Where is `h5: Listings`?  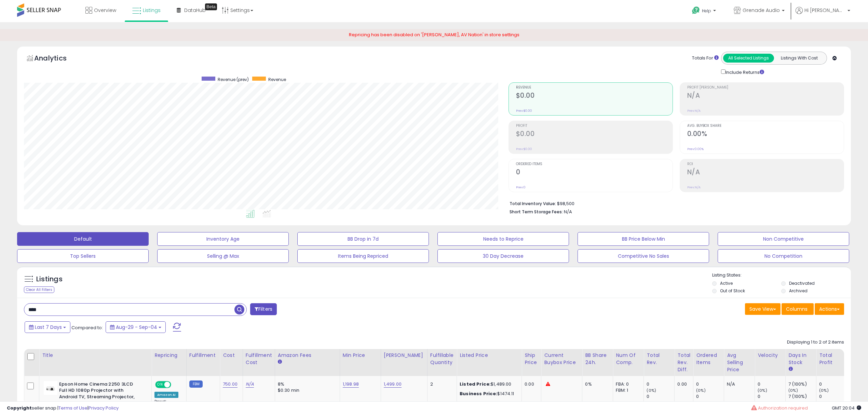
h5: Listings is located at coordinates (49, 279).